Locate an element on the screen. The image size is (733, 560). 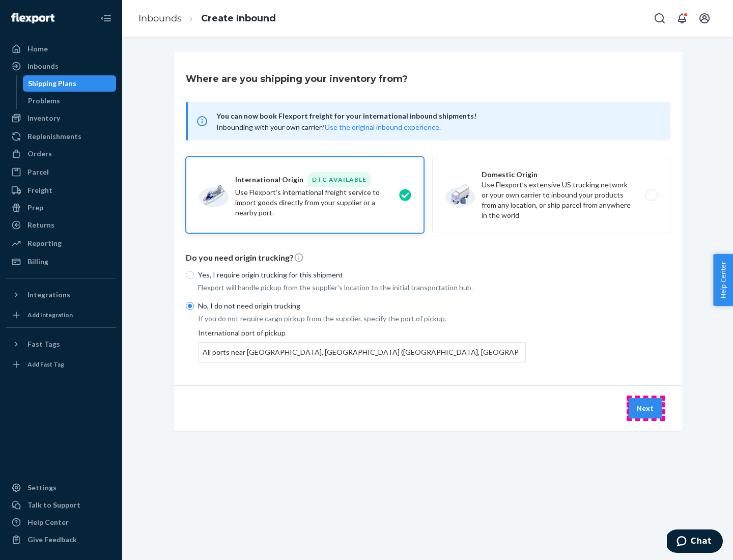
span: You can now book Flexport freight for your international inbound shipments! is located at coordinates (437, 116).